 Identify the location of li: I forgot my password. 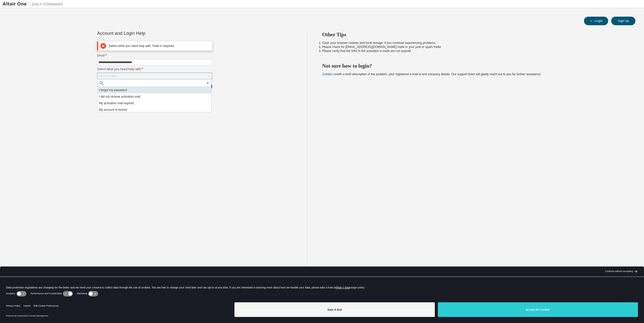
(155, 90).